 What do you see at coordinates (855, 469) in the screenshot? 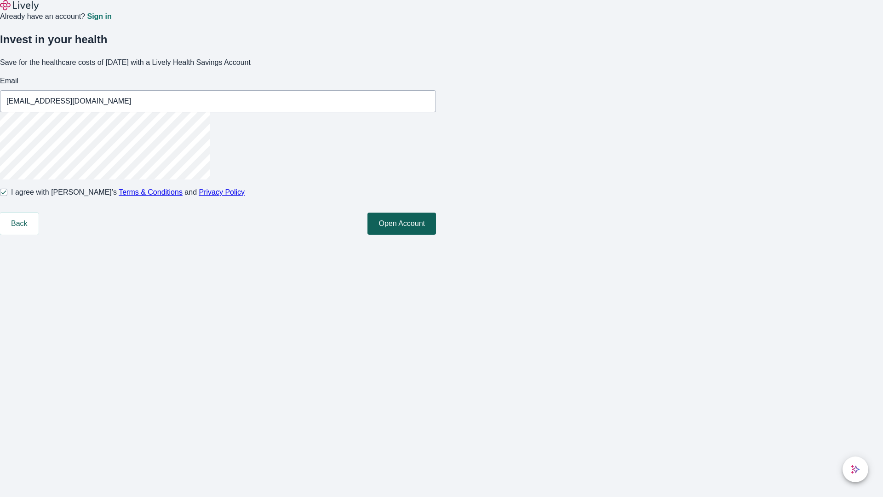
I see `svg: Lively AI Assistant` at bounding box center [855, 469].